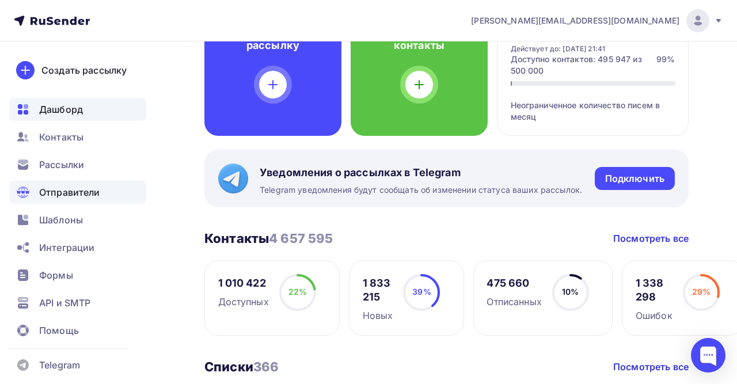 Image resolution: width=737 pixels, height=384 pixels. I want to click on div: Отписанных, so click(514, 302).